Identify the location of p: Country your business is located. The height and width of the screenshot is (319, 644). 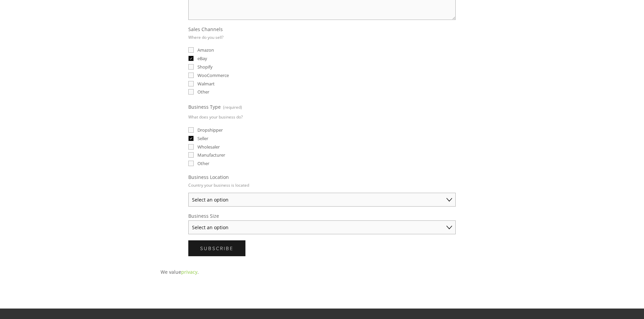
(219, 185).